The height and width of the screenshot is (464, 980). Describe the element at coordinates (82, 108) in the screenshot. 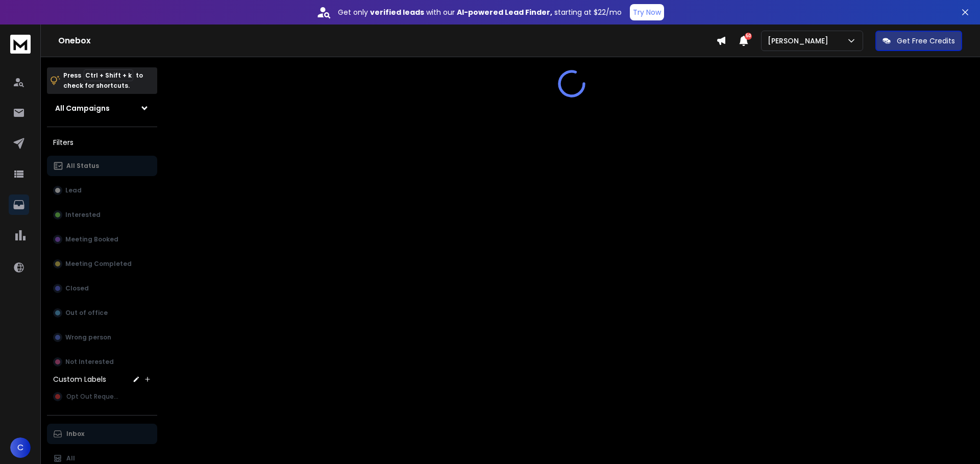

I see `h1: All Campaigns` at that location.